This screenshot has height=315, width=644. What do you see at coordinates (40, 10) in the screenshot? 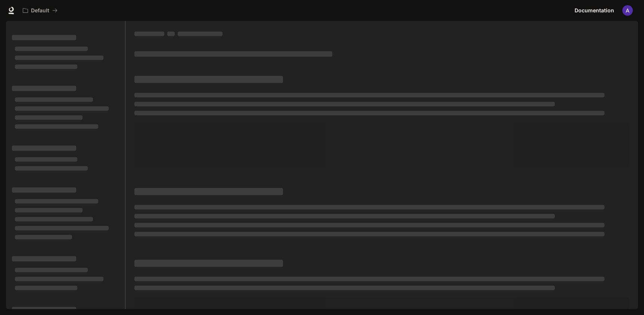
I see `button: All workspaces` at bounding box center [40, 10].